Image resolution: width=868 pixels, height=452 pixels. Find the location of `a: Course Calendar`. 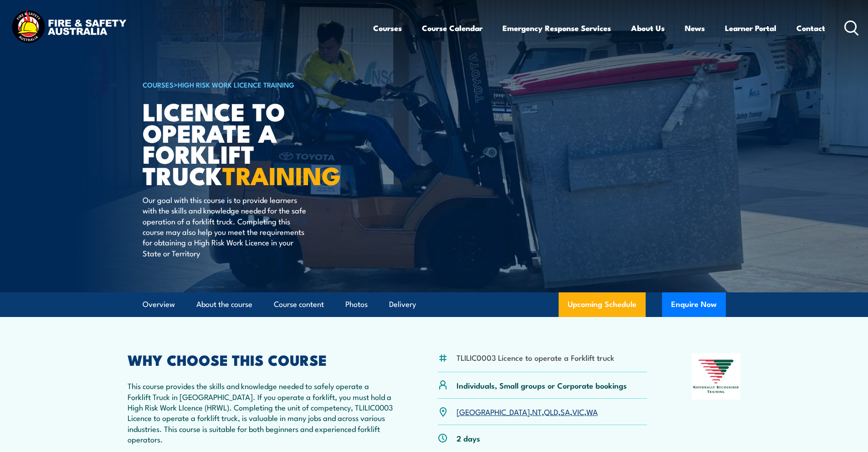

a: Course Calendar is located at coordinates (452, 28).